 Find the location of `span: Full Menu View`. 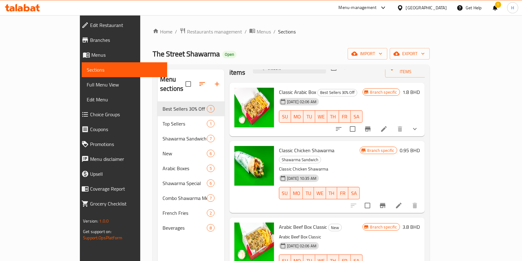

span: Full Menu View is located at coordinates (125, 85).